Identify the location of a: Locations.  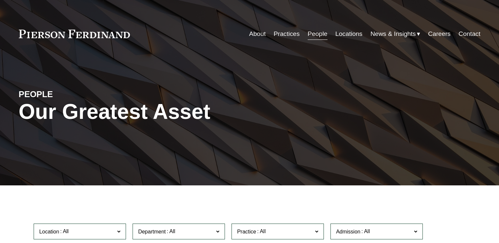
(349, 34).